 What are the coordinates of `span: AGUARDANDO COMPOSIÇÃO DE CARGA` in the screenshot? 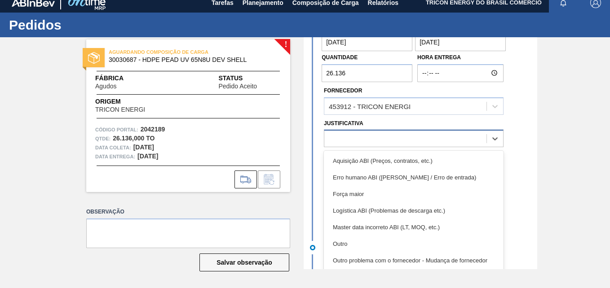 It's located at (172, 52).